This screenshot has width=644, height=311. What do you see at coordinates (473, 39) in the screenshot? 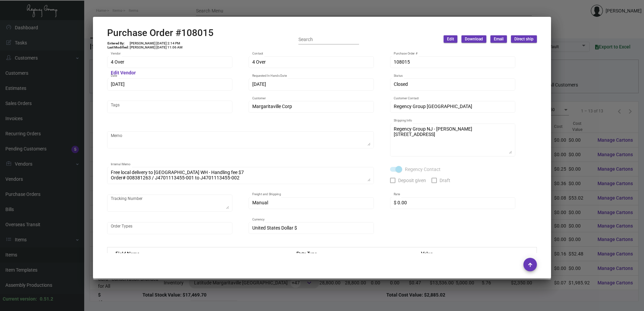
I see `span: Download` at bounding box center [473, 39].